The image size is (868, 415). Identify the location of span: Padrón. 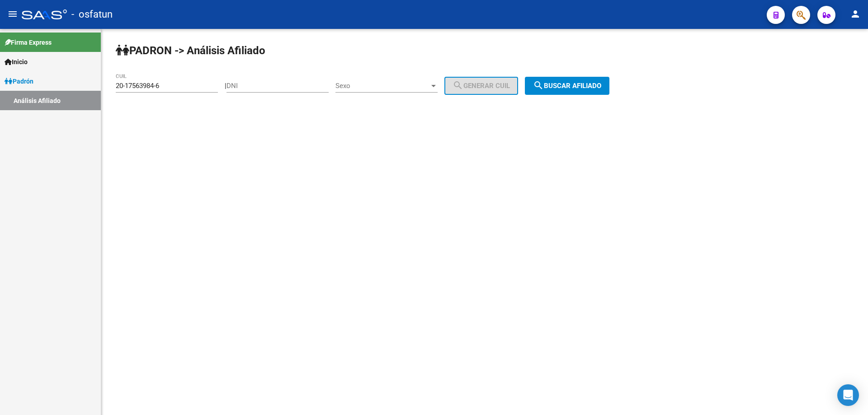
(19, 82).